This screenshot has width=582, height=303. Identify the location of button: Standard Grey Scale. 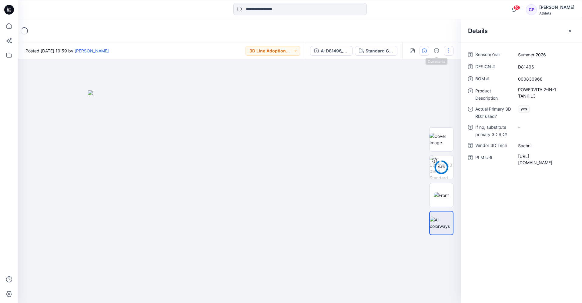
(376, 51).